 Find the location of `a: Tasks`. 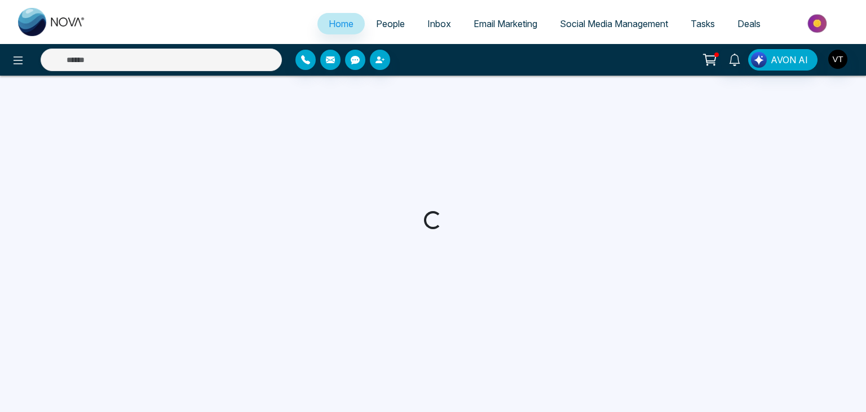

a: Tasks is located at coordinates (702, 24).